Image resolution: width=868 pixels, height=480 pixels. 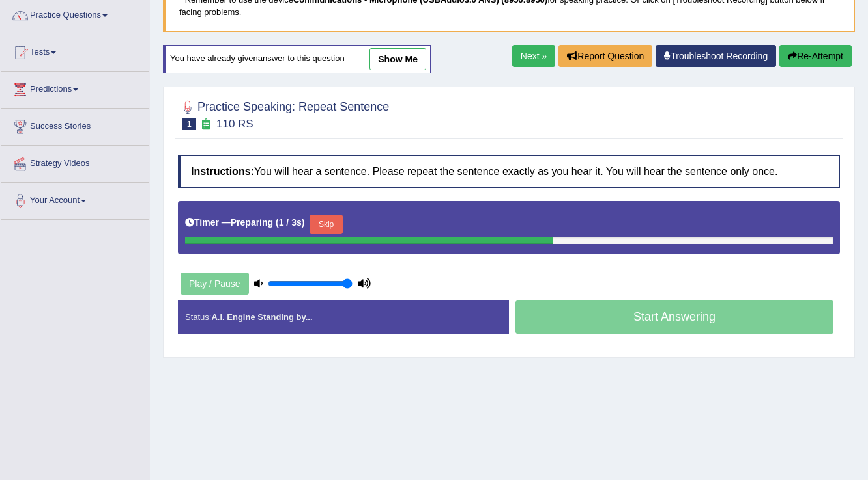 What do you see at coordinates (222, 171) in the screenshot?
I see `b: Instructions:` at bounding box center [222, 171].